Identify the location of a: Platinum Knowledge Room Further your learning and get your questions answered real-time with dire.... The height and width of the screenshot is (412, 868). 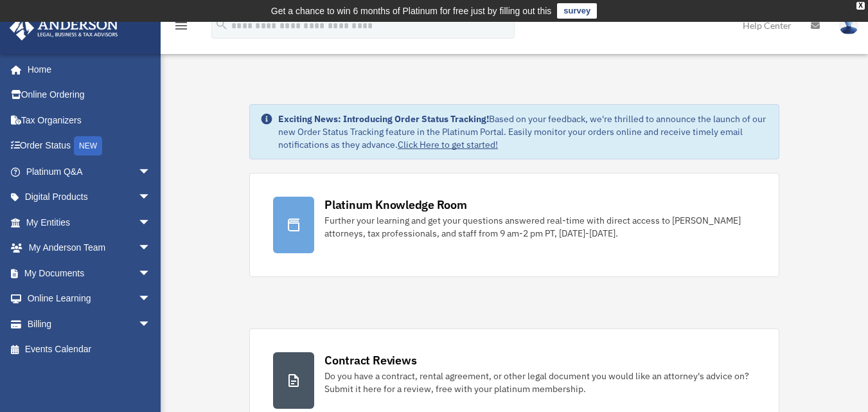
(514, 225).